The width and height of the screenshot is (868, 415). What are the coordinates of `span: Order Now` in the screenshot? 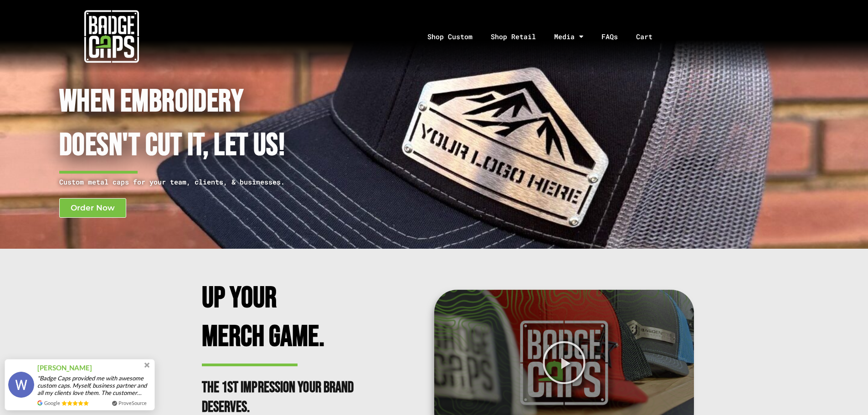 It's located at (92, 208).